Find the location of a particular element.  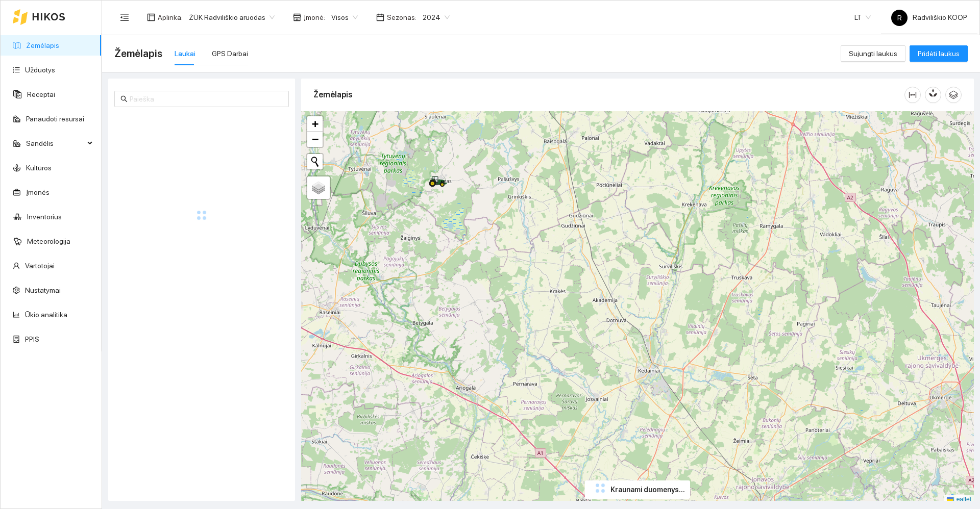

a: Kultūros is located at coordinates (39, 168).